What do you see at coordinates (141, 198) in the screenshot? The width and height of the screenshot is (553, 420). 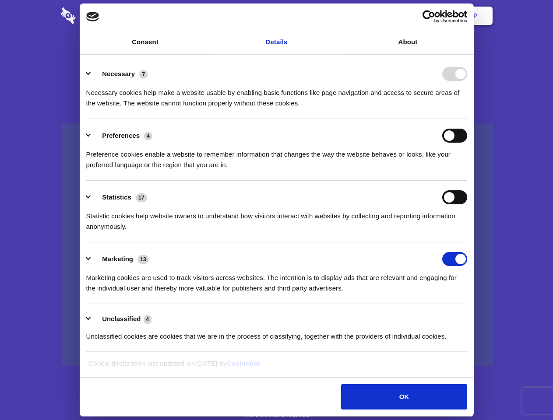 I see `span: 17` at bounding box center [141, 198].